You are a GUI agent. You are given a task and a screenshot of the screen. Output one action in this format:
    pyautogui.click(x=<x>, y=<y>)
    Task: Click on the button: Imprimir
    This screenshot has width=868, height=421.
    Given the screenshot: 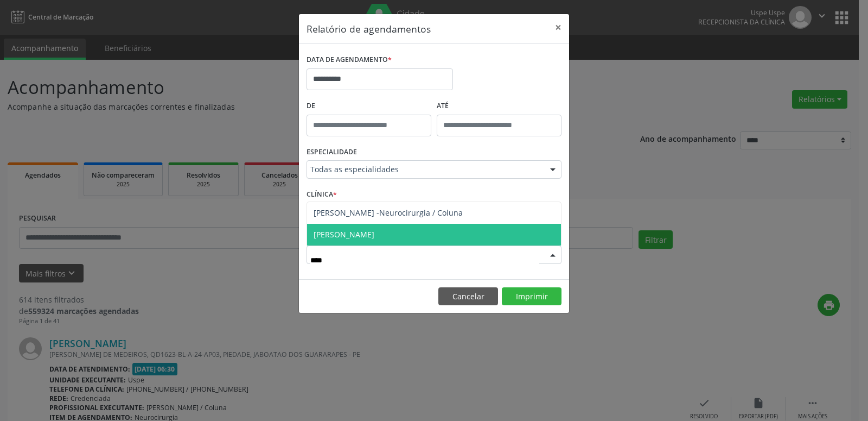 What is the action you would take?
    pyautogui.click(x=532, y=297)
    